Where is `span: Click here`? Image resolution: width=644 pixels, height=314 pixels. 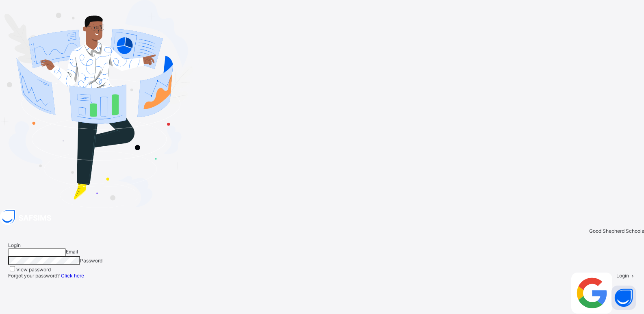 span: Click here is located at coordinates (72, 275).